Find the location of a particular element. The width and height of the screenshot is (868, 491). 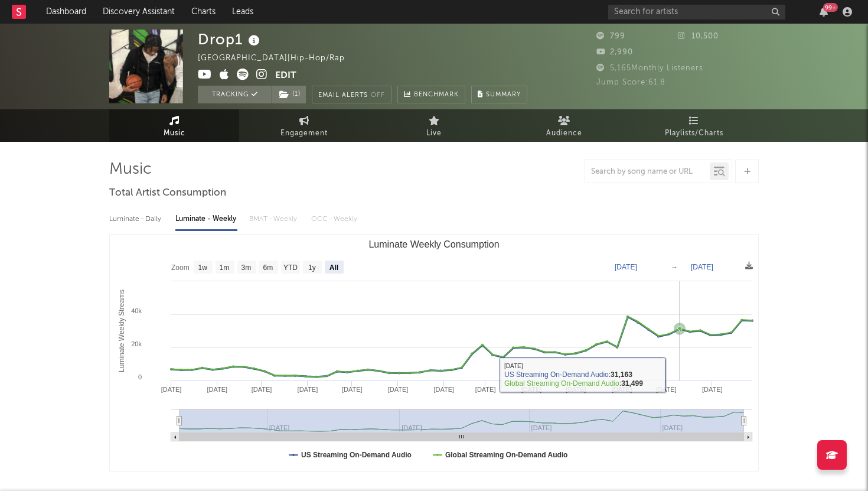

input: Search by song name or URL is located at coordinates (647, 172).